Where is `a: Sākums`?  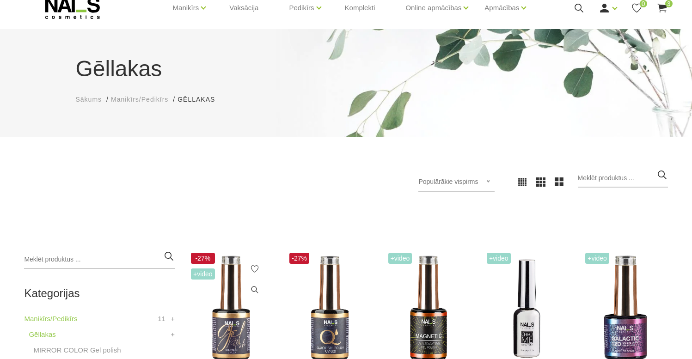 a: Sākums is located at coordinates (89, 99).